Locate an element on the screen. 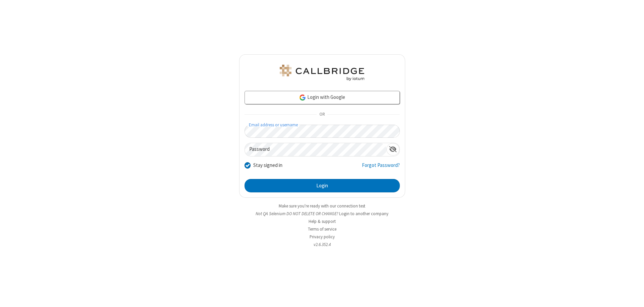 The height and width of the screenshot is (307, 644). a: Terms of service is located at coordinates (322, 229).